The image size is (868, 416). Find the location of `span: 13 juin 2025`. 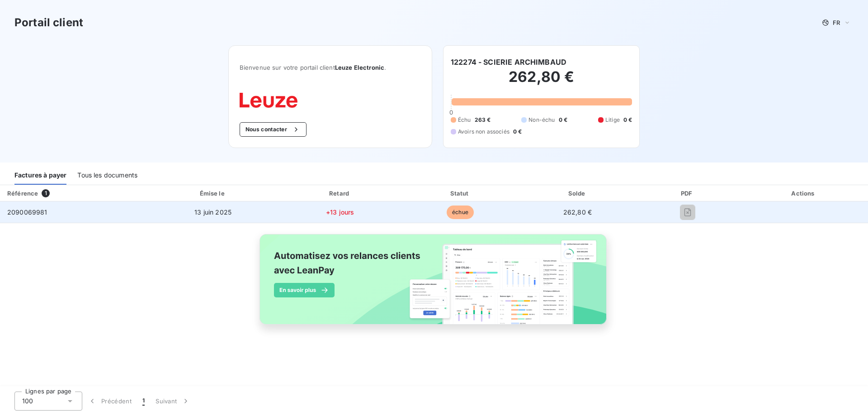

span: 13 juin 2025 is located at coordinates (213, 212).